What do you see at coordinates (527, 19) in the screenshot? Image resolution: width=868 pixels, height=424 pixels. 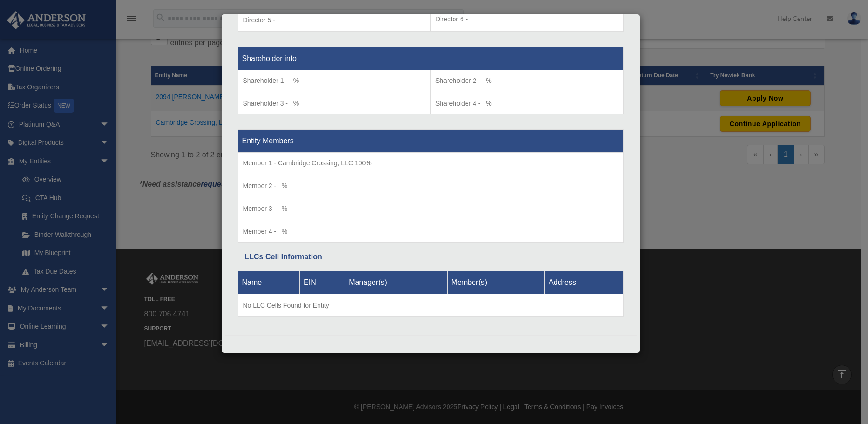 I see `p: Director 6 -` at bounding box center [527, 19].